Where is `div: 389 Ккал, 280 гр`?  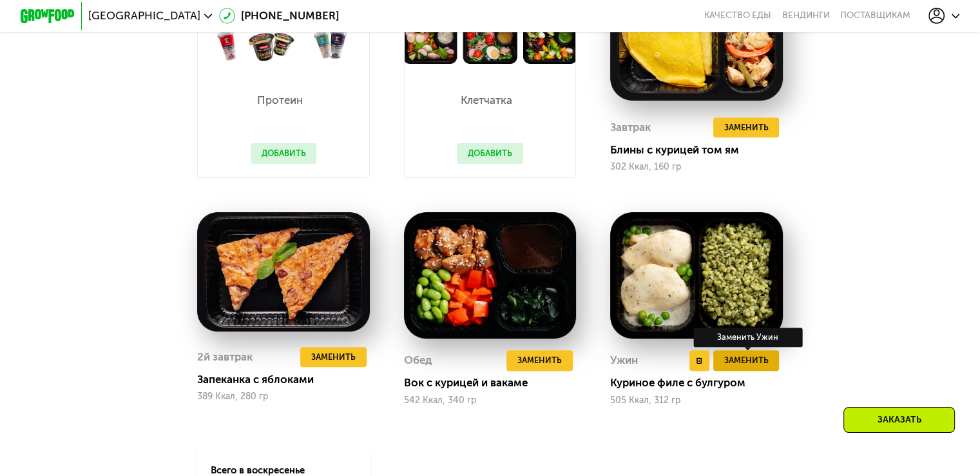 div: 389 Ккал, 280 гр is located at coordinates (283, 396).